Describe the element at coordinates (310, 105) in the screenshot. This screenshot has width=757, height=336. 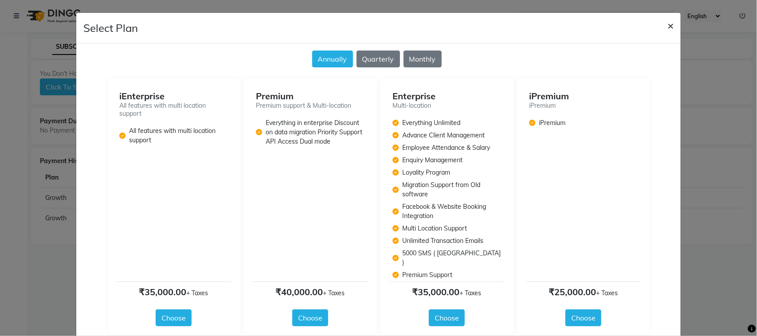
I see `div: Premium support & Multi-location` at that location.